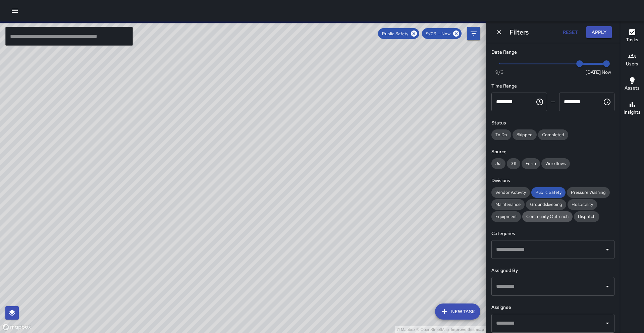 This screenshot has width=644, height=333. What do you see at coordinates (457, 312) in the screenshot?
I see `button: New Task` at bounding box center [457, 312].